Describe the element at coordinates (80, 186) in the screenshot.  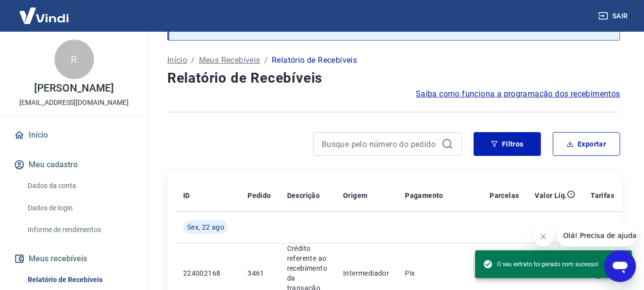
I see `a: Dados da conta` at that location.